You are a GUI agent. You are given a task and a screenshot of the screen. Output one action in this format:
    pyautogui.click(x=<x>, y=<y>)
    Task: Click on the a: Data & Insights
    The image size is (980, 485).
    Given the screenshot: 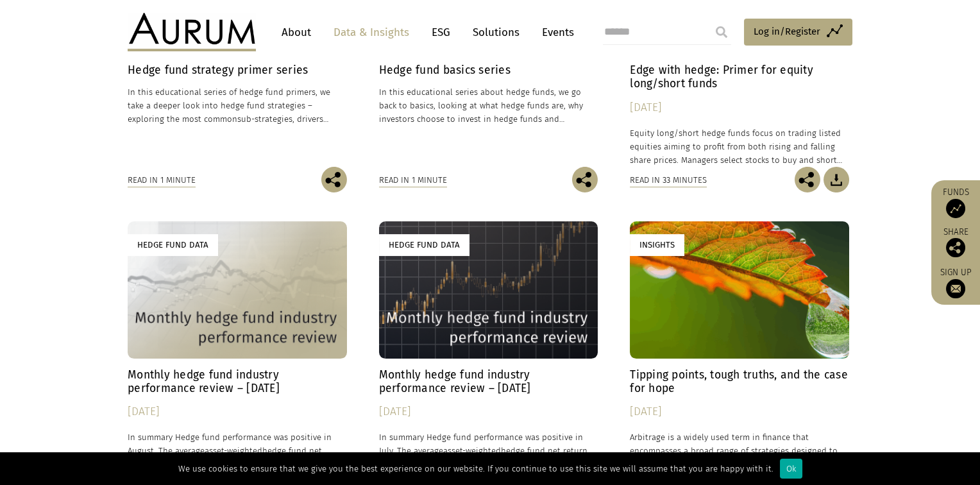 What is the action you would take?
    pyautogui.click(x=372, y=32)
    